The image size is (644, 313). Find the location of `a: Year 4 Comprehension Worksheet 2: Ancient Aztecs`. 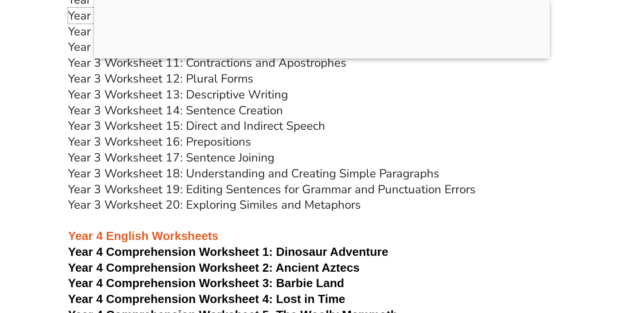

a: Year 4 Comprehension Worksheet 2: Ancient Aztecs is located at coordinates (214, 267).